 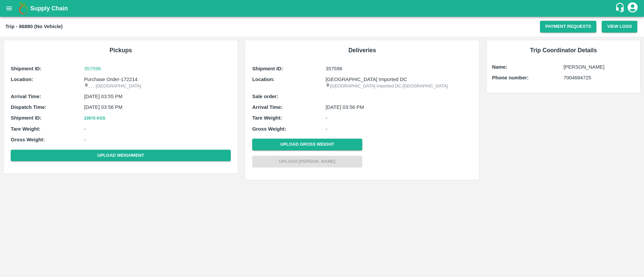 What do you see at coordinates (619, 26) in the screenshot?
I see `button: View Logs` at bounding box center [619, 26].